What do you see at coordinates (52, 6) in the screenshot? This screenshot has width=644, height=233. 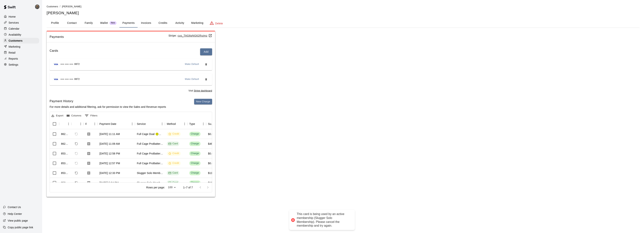 I see `a: Customers` at bounding box center [52, 6].